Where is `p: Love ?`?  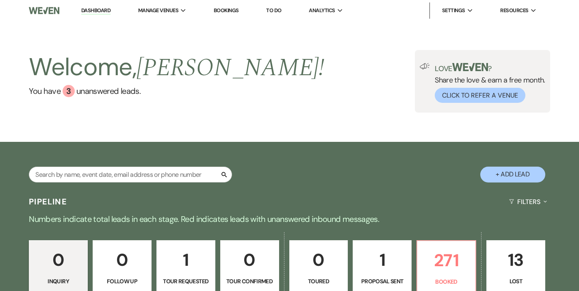
p: Love ? is located at coordinates (490, 67).